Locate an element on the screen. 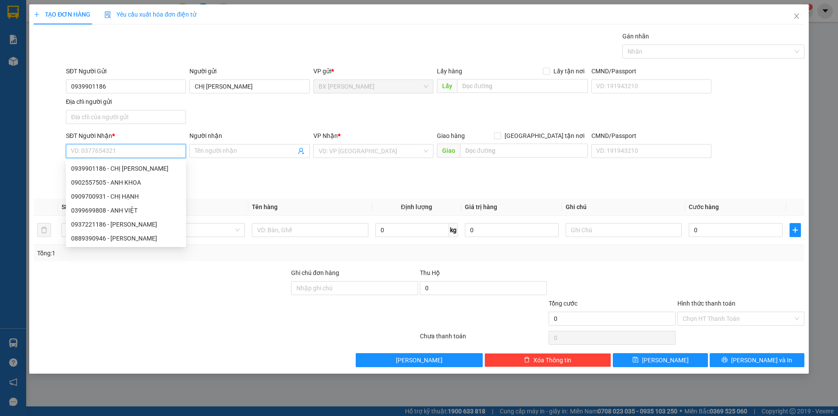 This screenshot has height=416, width=838. div: 0902557505 - ANH KHOA is located at coordinates (126, 183).